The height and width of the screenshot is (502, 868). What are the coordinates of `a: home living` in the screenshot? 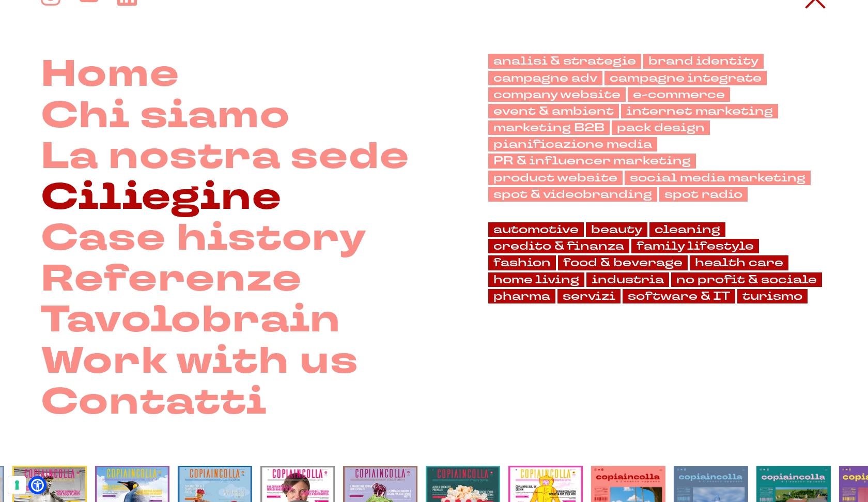 It's located at (536, 280).